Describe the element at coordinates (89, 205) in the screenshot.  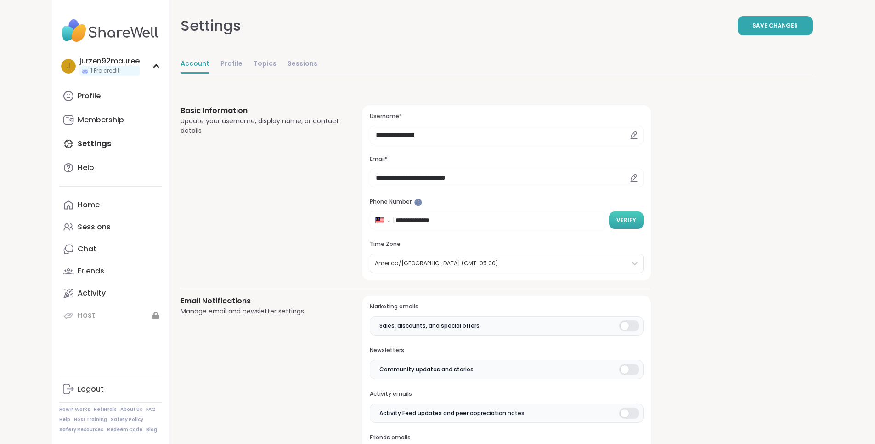
I see `div: Home` at that location.